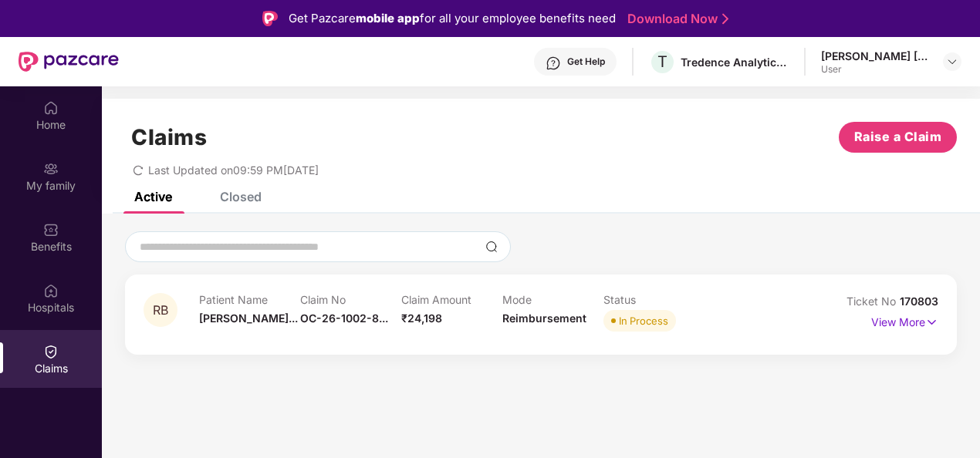 This screenshot has height=458, width=980. Describe the element at coordinates (931, 322) in the screenshot. I see `img: svg+xml;base64,PHN2ZyB4bWxucz0iaHR0cDovL3d3dy53My5vcmcvMjAwMC9zdmciIHdpZHRoPSIxNyIgaGVpZ2h0PSIxNy...` at that location.